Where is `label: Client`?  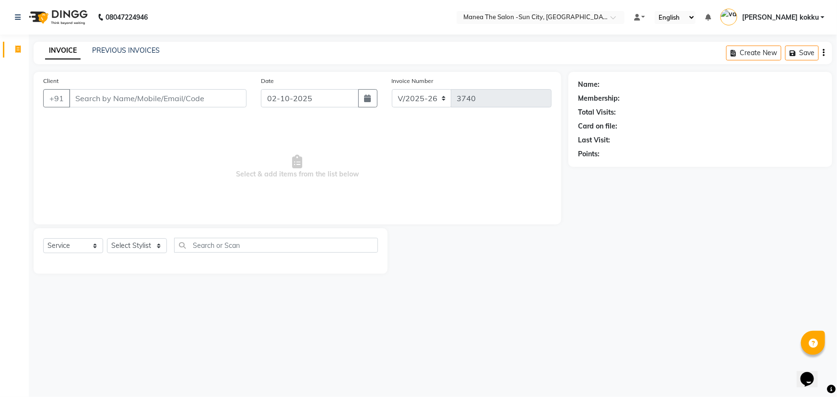 label: Client is located at coordinates (51, 81).